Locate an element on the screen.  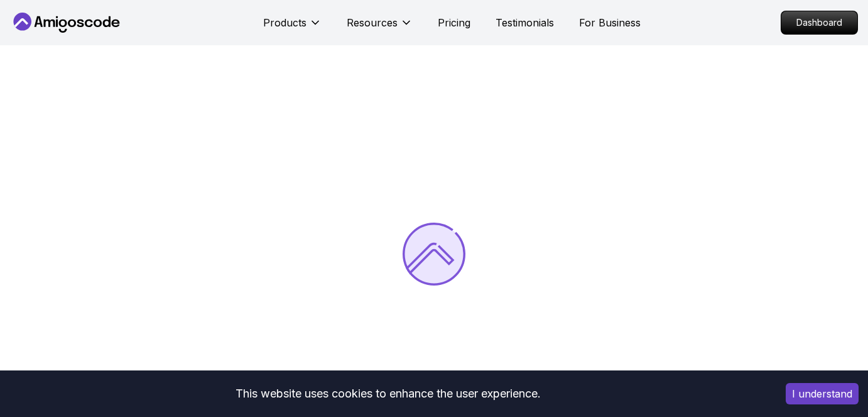
a: Pricing is located at coordinates (454, 22).